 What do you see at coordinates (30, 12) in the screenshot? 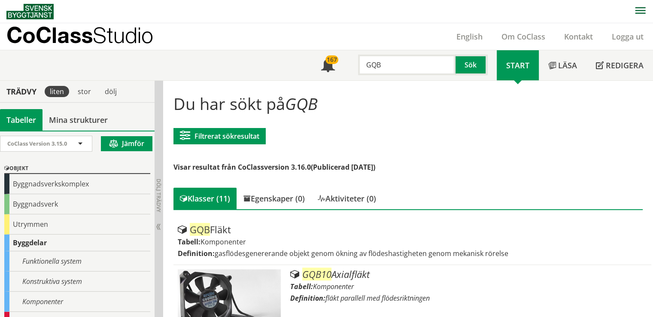
I see `img: Svensk Byggtjänst` at bounding box center [30, 12].